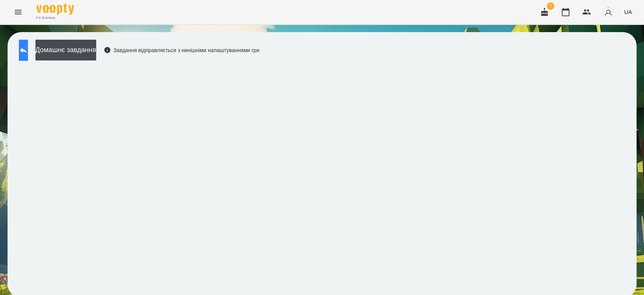 The height and width of the screenshot is (295, 644). What do you see at coordinates (181, 50) in the screenshot?
I see `div: Завдання відправляється з нинішніми налаштуваннями гри` at bounding box center [181, 50].